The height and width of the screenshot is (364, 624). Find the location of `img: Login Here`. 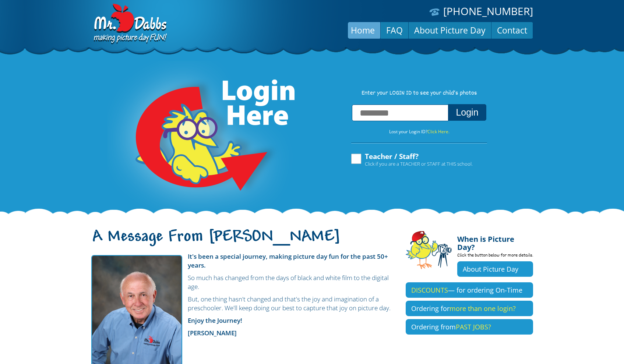

img: Login Here is located at coordinates (202, 138).